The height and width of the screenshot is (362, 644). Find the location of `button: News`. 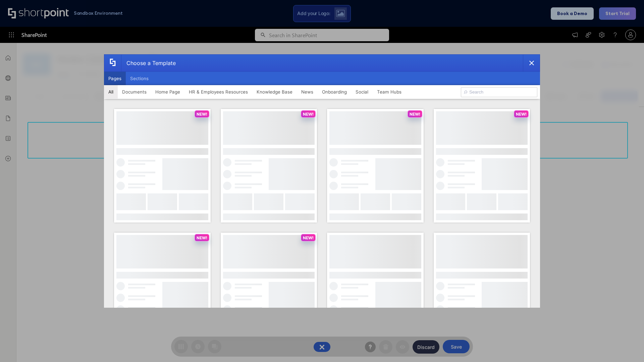

button: News is located at coordinates (307, 92).